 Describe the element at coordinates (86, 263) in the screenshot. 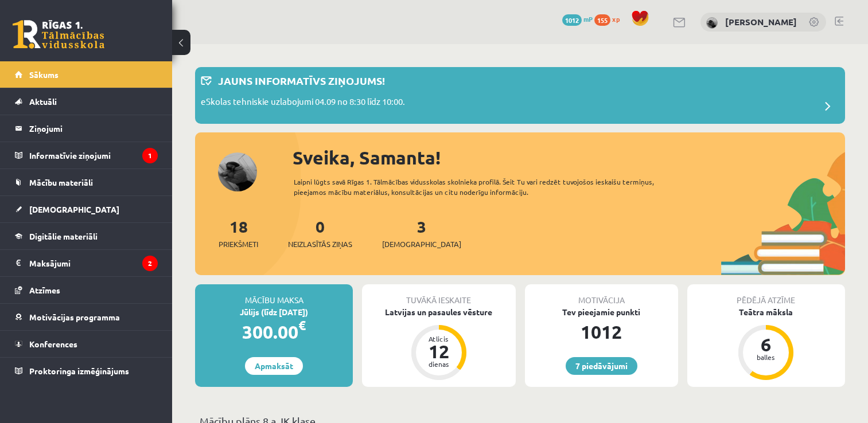

I see `a: Maksājumi2` at that location.